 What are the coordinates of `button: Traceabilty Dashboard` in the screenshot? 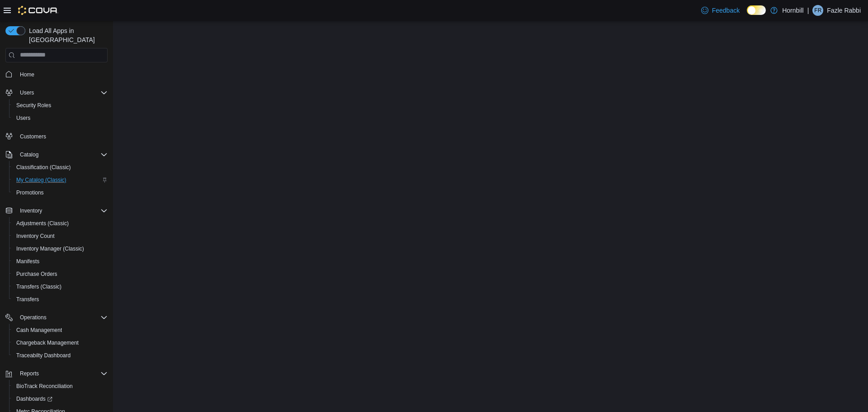 It's located at (60, 356).